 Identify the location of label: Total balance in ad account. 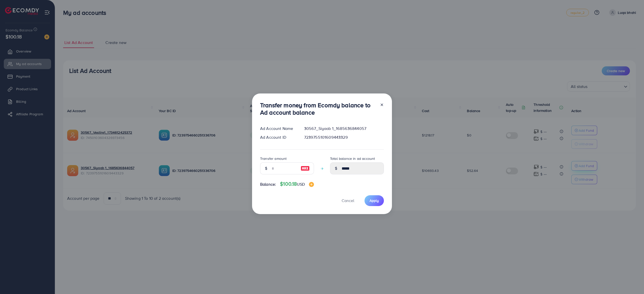
(352, 159).